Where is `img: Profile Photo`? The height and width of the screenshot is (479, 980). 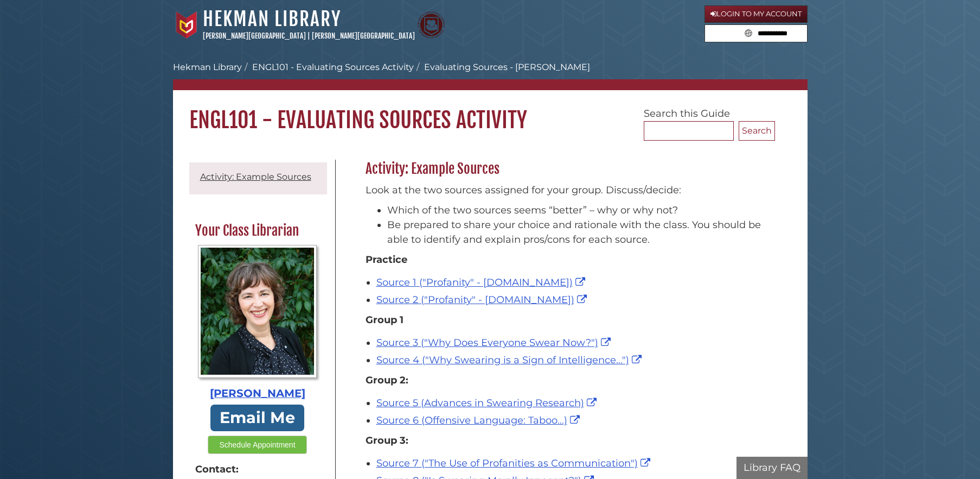
img: Profile Photo is located at coordinates (257, 311).